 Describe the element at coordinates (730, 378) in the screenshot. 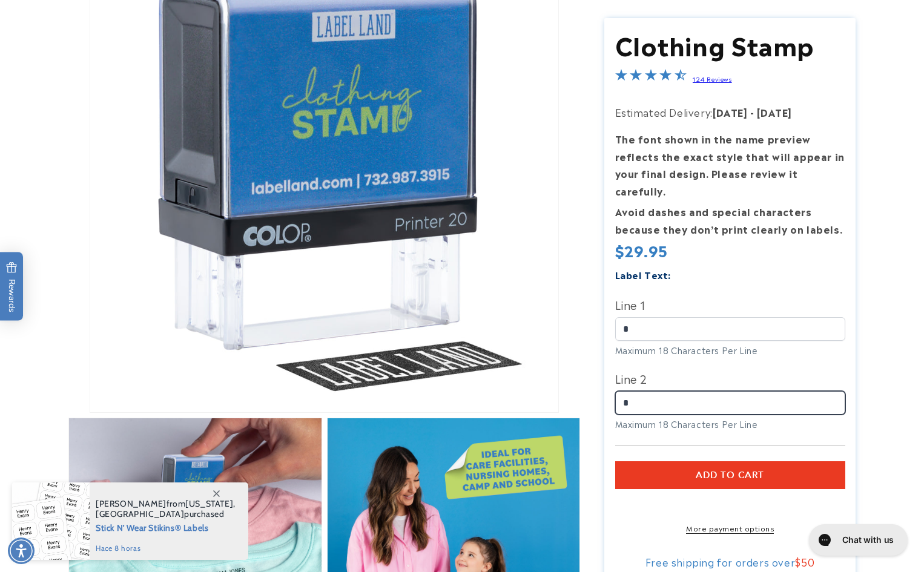

I see `label: Line 2` at that location.